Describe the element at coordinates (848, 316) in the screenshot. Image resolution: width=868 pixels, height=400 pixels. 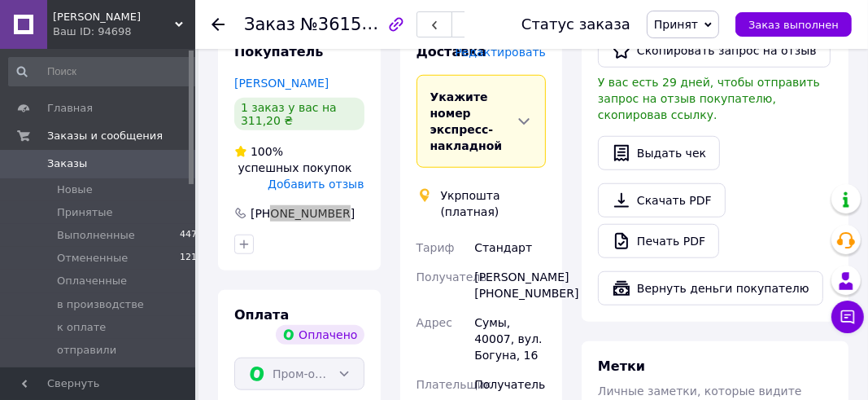
I see `button: Чат с покупателем` at that location.